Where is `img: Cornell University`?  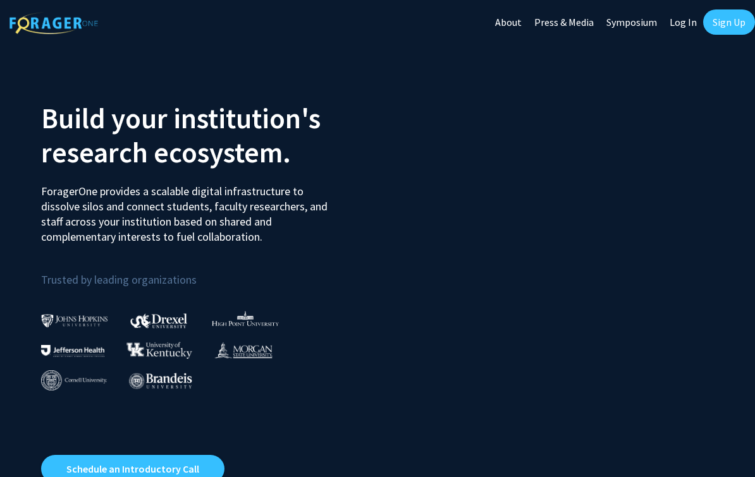
img: Cornell University is located at coordinates (74, 381).